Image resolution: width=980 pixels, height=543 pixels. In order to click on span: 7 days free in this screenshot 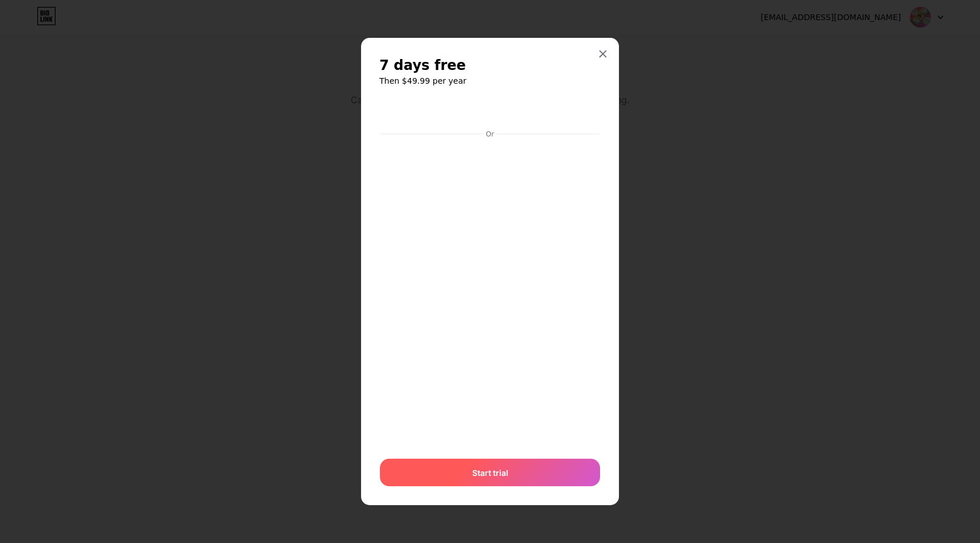, I will do `click(422, 66)`.